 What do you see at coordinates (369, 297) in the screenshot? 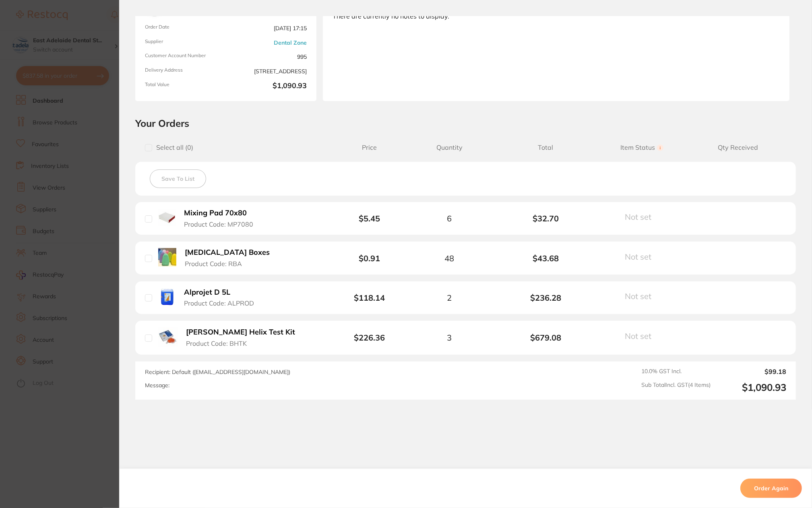
I see `b: $118.14` at bounding box center [369, 297].